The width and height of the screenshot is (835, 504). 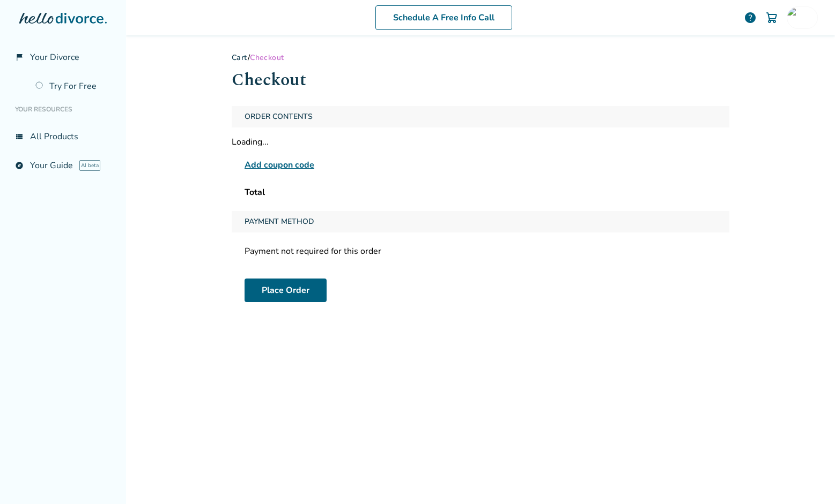 What do you see at coordinates (19, 58) in the screenshot?
I see `span: flag_2` at bounding box center [19, 58].